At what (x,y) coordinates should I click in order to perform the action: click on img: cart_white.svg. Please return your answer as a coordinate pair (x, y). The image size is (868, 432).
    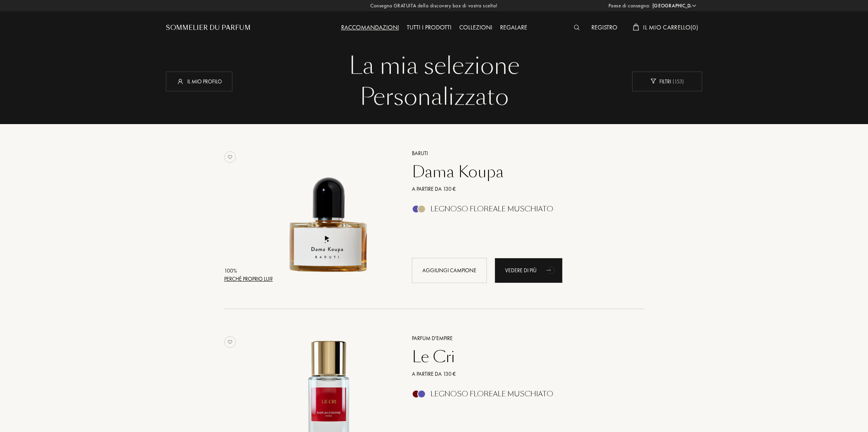
    Looking at the image, I should click on (636, 27).